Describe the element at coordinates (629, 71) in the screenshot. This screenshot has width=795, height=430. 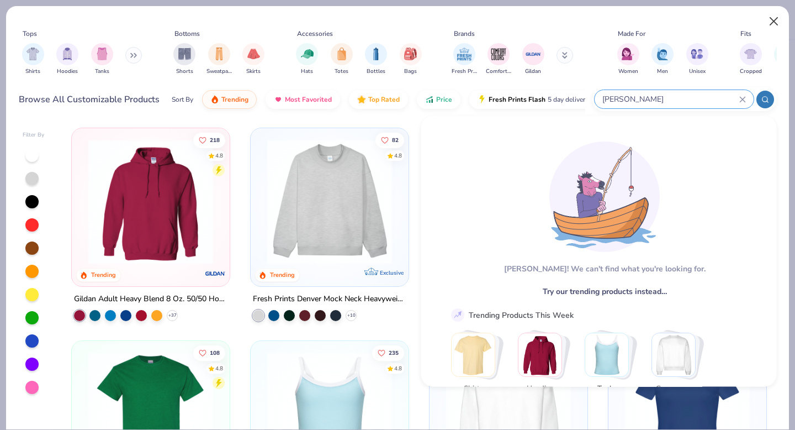
I see `span: Women` at that location.